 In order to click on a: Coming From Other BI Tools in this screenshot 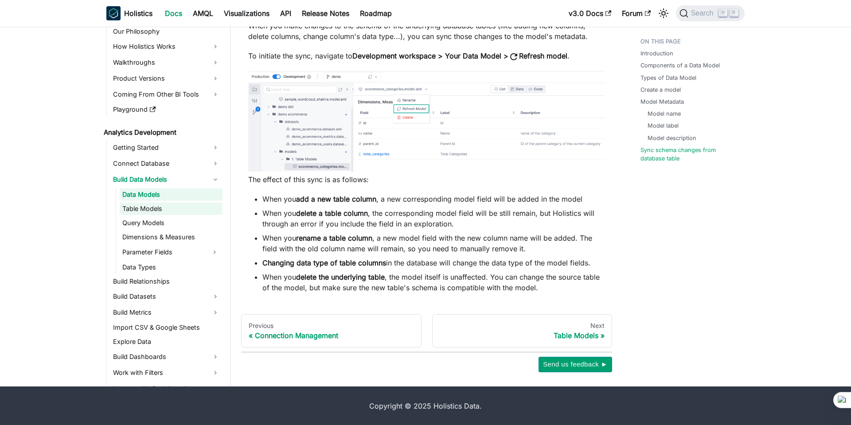, I will do `click(166, 94)`.